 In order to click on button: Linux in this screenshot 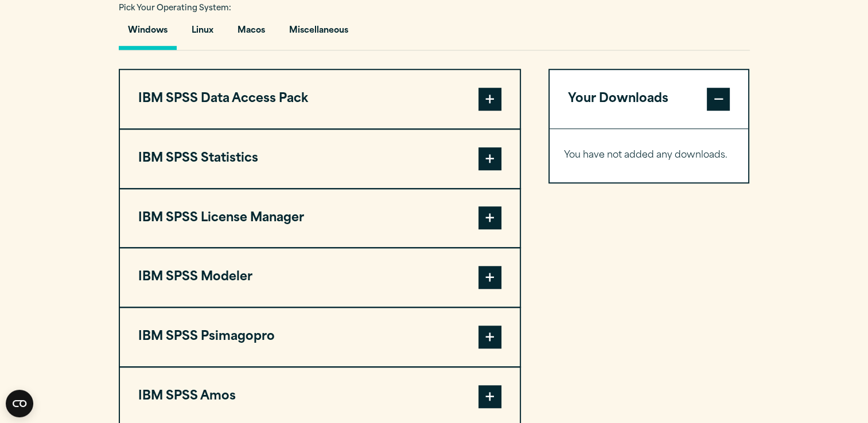, I will do `click(202, 34)`.